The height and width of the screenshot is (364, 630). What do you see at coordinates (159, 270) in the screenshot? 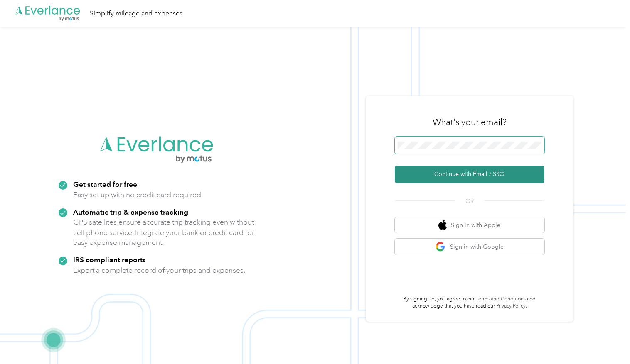
I see `p: Export a complete record of your trips and expenses.` at bounding box center [159, 270].